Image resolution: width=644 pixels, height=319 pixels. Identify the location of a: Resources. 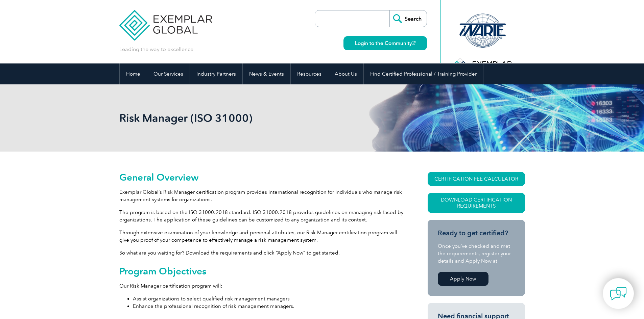
(309, 74).